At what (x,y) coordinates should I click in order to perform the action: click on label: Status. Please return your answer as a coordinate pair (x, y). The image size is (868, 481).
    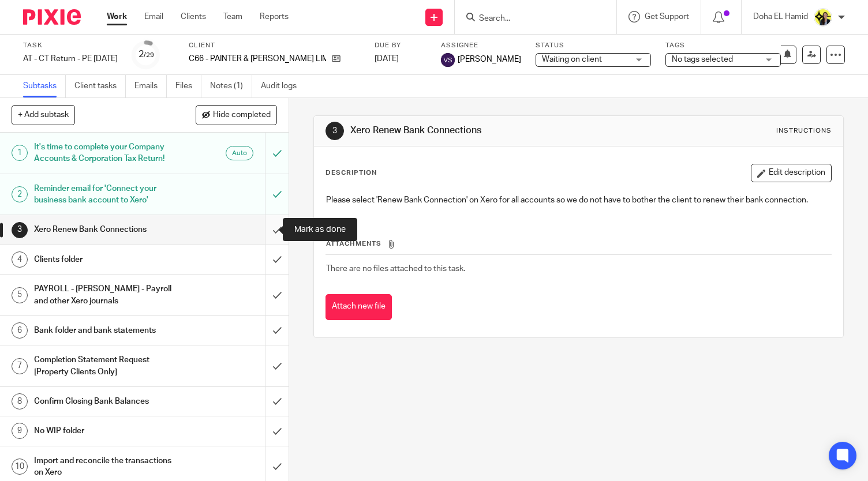
    Looking at the image, I should click on (593, 45).